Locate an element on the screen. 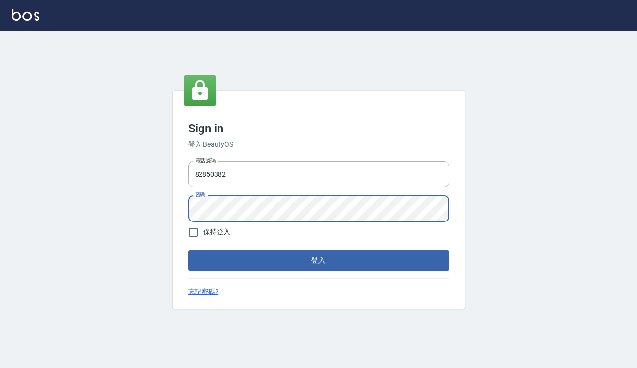  a: 忘記密碼? is located at coordinates (203, 291).